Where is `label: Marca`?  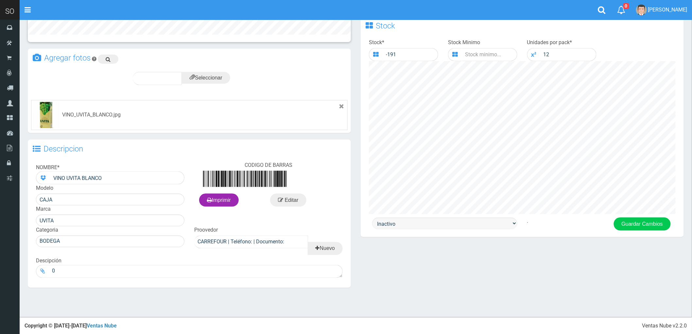
label: Marca is located at coordinates (43, 209).